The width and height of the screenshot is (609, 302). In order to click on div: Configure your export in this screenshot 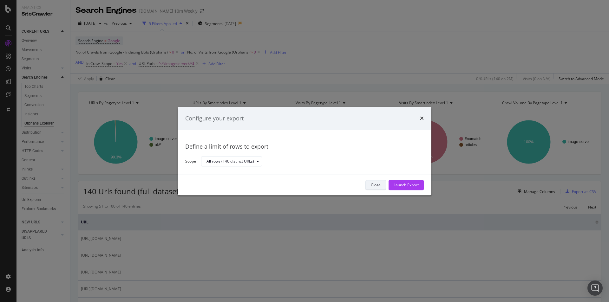, I will do `click(214, 119)`.